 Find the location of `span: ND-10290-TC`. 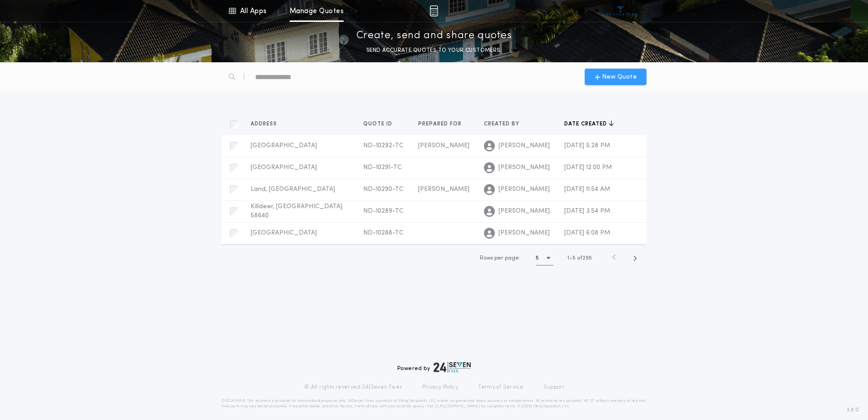

span: ND-10290-TC is located at coordinates (383, 189).